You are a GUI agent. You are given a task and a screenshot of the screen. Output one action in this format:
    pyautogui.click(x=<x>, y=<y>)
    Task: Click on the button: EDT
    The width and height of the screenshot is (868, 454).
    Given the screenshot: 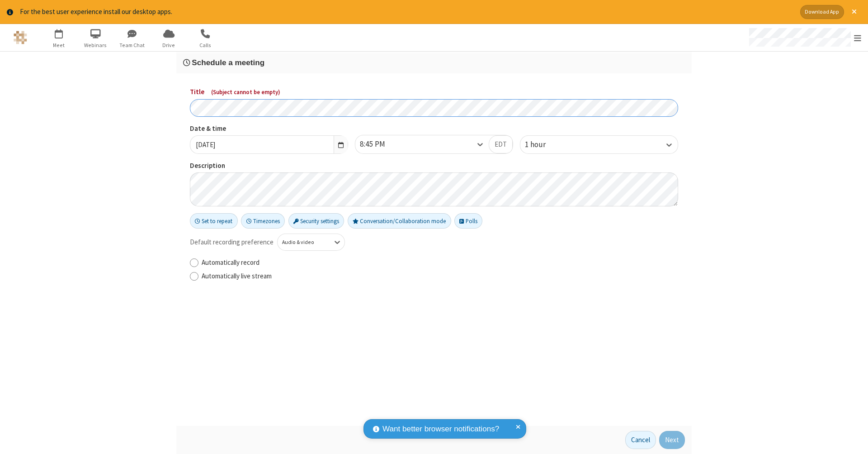 What is the action you would take?
    pyautogui.click(x=501, y=144)
    